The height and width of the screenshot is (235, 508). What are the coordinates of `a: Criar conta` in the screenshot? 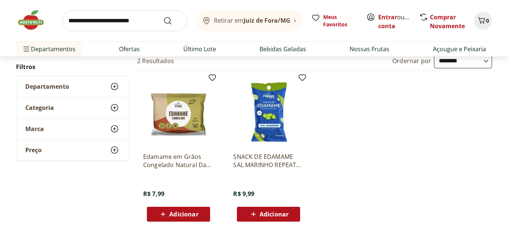 It's located at (398, 22).